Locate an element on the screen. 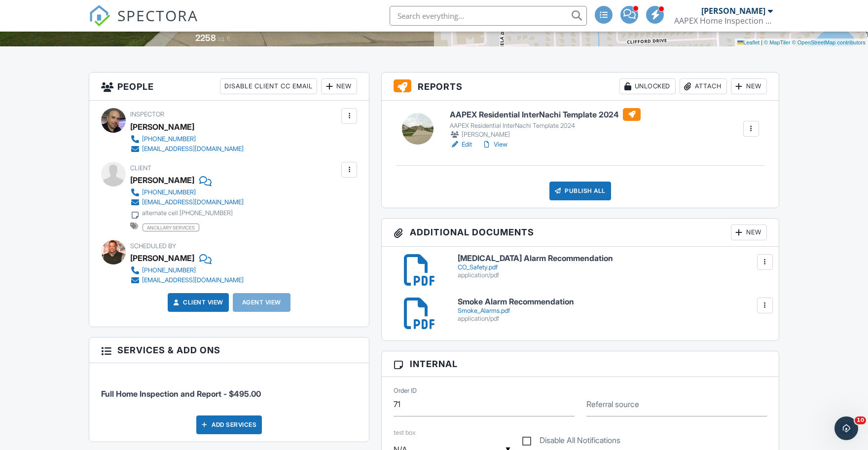 Image resolution: width=868 pixels, height=450 pixels. span: SPECTORA is located at coordinates (158, 15).